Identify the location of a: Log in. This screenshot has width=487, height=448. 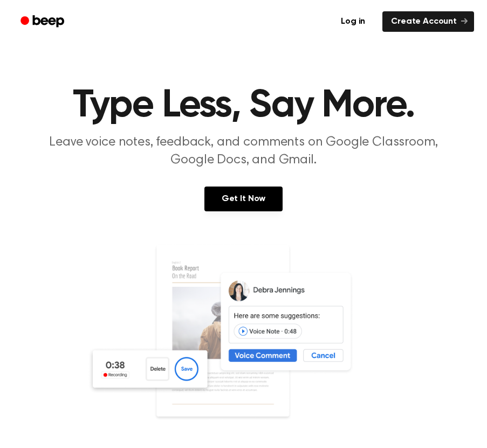
(353, 21).